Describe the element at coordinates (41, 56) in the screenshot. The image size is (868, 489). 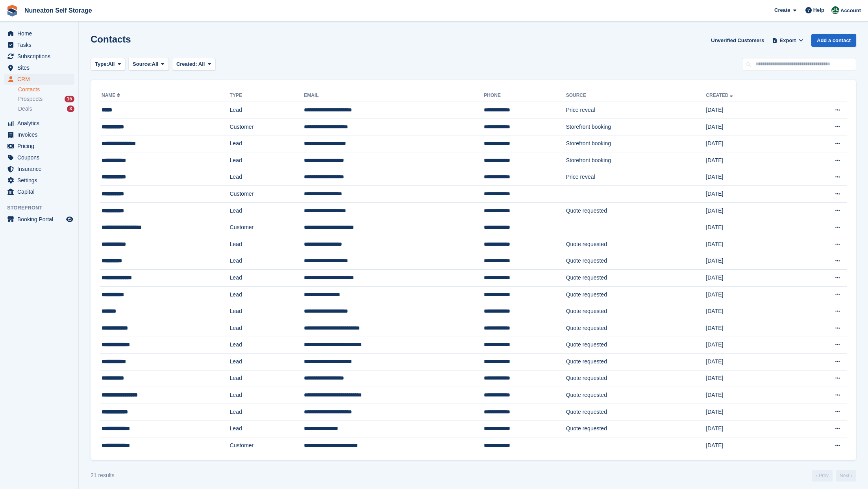
I see `span: Subscriptions` at that location.